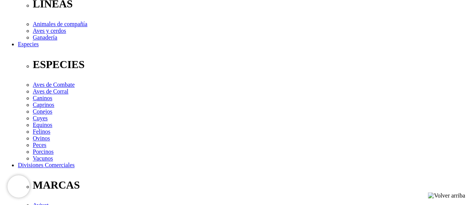 This screenshot has width=471, height=205. Describe the element at coordinates (39, 145) in the screenshot. I see `a: Peces` at that location.